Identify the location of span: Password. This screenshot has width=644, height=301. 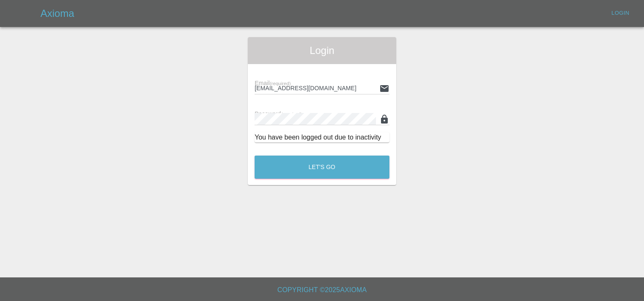
(278, 114).